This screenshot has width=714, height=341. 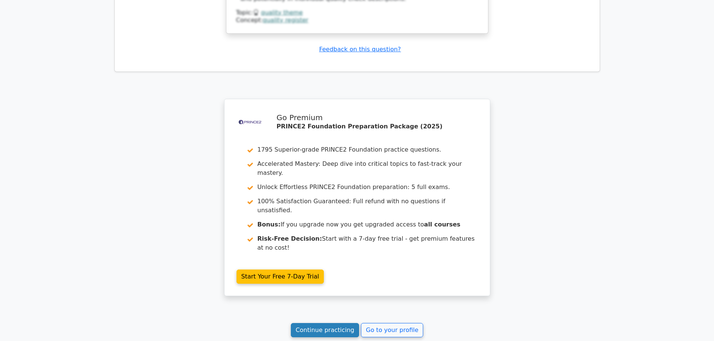 What do you see at coordinates (282, 12) in the screenshot?
I see `a: quality theme` at bounding box center [282, 12].